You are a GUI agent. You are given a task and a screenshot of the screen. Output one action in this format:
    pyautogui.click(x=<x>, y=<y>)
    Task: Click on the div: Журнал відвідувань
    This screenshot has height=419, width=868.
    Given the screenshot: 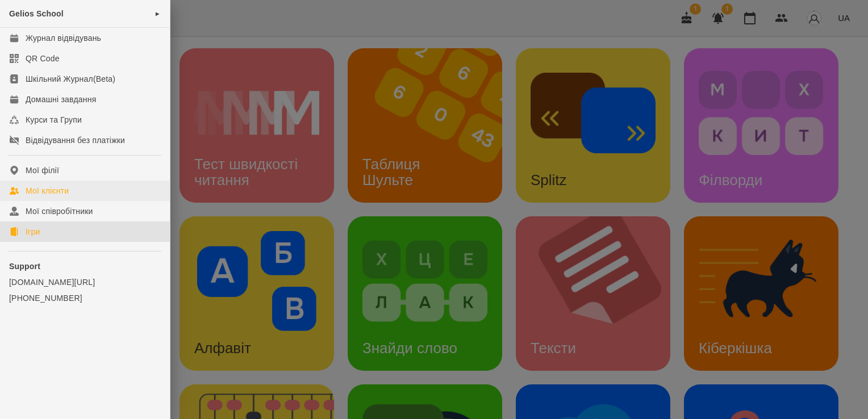 What is the action you would take?
    pyautogui.click(x=63, y=38)
    